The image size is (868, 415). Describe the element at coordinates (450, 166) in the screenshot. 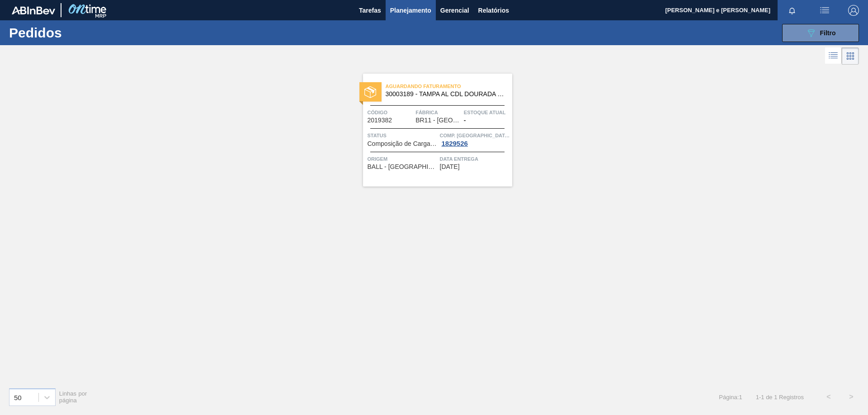

I see `span: 11/10/2025` at that location.